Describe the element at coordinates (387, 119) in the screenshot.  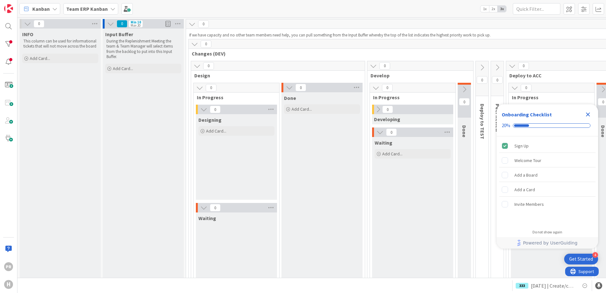
I see `span: Developing` at that location.